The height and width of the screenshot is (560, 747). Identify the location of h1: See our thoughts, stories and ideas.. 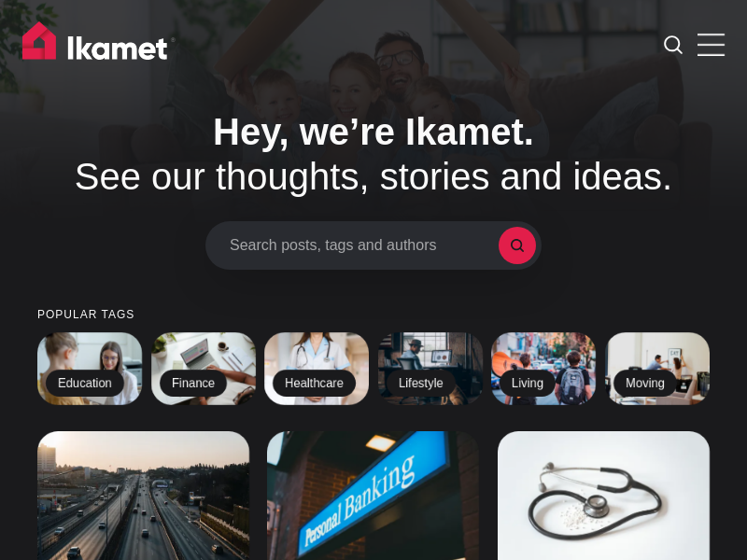
(374, 154).